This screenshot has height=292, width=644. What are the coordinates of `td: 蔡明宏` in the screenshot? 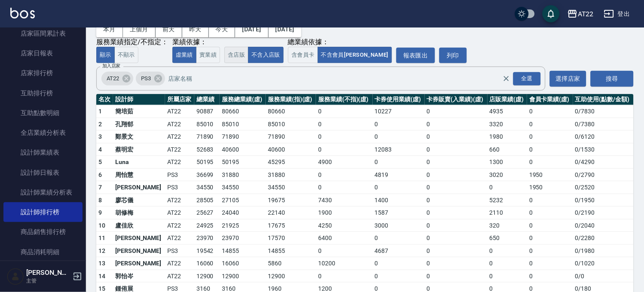 It's located at (139, 150).